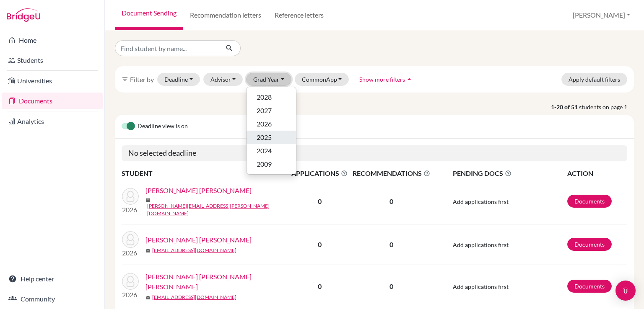 The width and height of the screenshot is (644, 309). I want to click on span: 2027, so click(264, 111).